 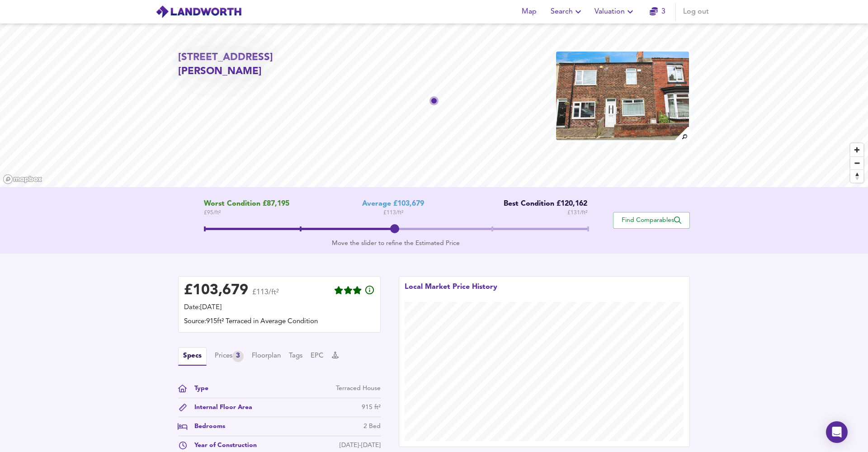 I want to click on div: Prices, so click(x=229, y=356).